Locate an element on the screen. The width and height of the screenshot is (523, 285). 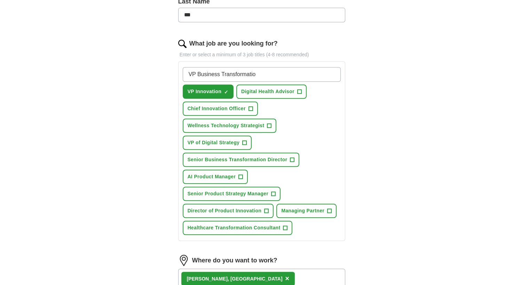
label: What job are you looking for? is located at coordinates (234, 44).